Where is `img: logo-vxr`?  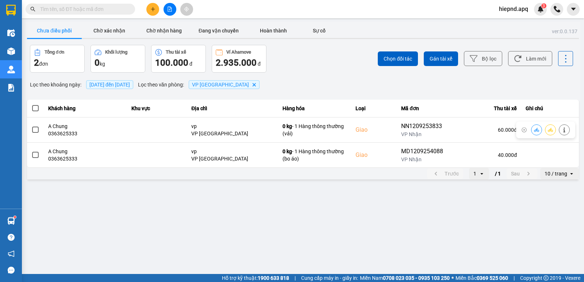
img: logo-vxr is located at coordinates (11, 10).